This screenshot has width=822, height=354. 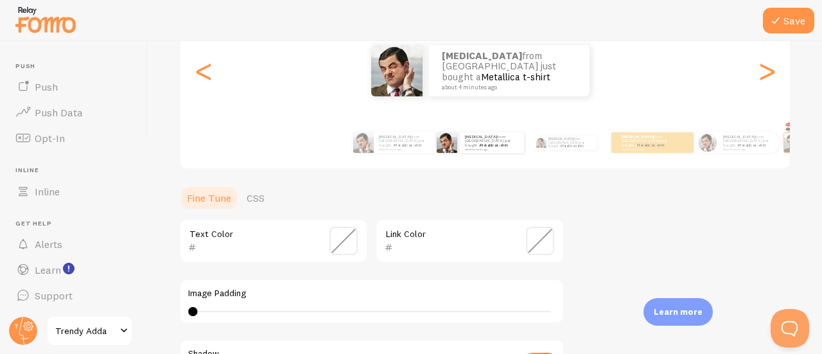 What do you see at coordinates (78, 223) in the screenshot?
I see `span: Get Help` at bounding box center [78, 223].